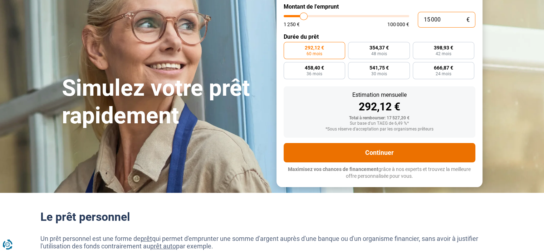 This screenshot has height=252, width=544. Describe the element at coordinates (272, 242) in the screenshot. I see `p: Un prêt personnel est une forme de qui permet d'emprunter une somme d'argent auprès d'une banque ...` at that location.